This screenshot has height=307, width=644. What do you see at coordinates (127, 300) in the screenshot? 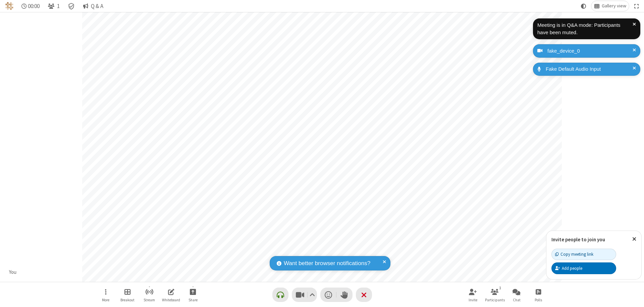
I see `span: Breakout` at bounding box center [127, 300].